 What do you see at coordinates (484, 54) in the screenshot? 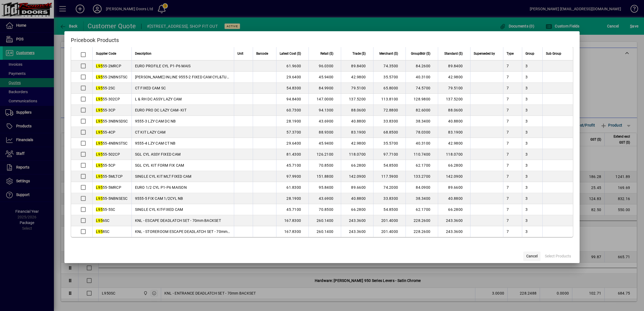
I see `span: Superseded by` at bounding box center [484, 54].